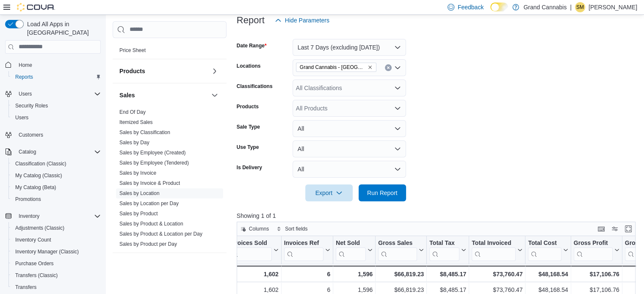  Describe the element at coordinates (354, 274) in the screenshot. I see `div: 1,596` at that location.